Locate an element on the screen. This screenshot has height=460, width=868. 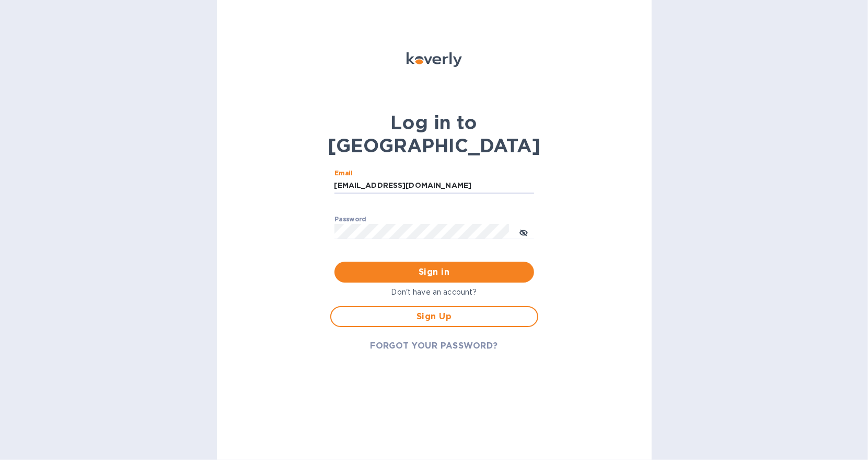
span: FORGOT YOUR PASSWORD? is located at coordinates (434, 346).